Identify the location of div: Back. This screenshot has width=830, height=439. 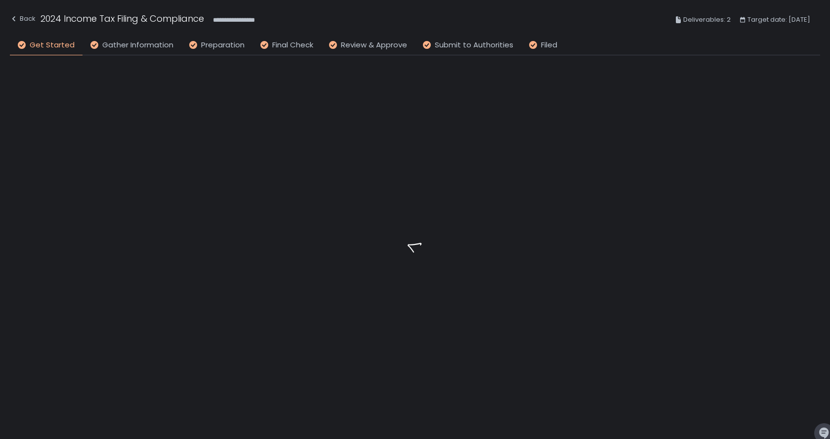
(23, 19).